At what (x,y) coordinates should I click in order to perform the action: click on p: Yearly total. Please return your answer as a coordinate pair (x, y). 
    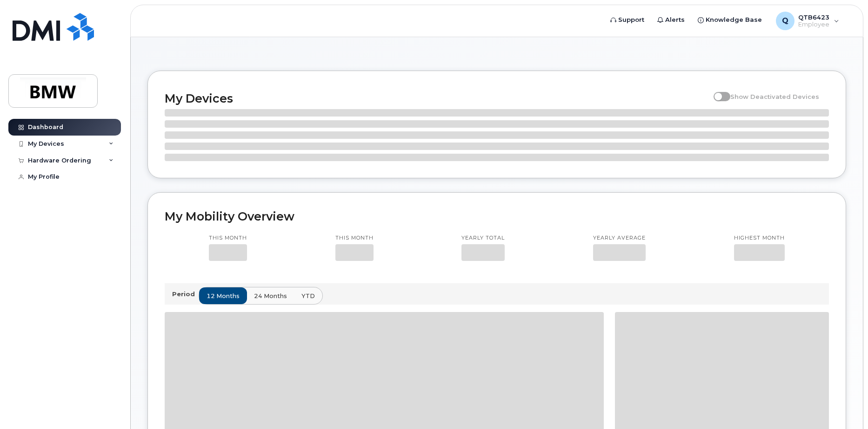
    Looking at the image, I should click on (483, 238).